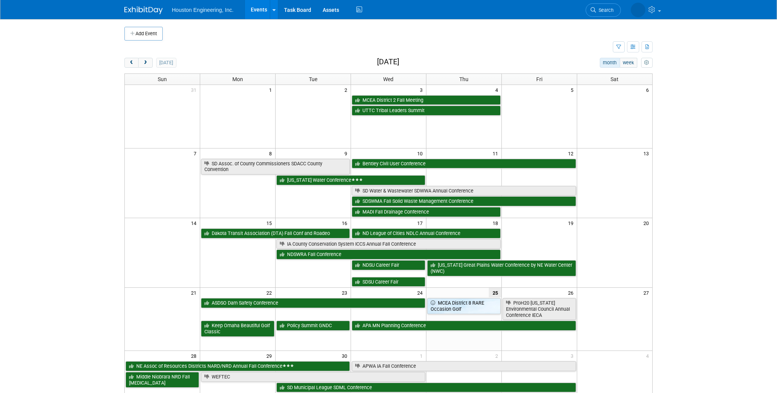 Image resolution: width=777 pixels, height=393 pixels. I want to click on span: 11, so click(496, 153).